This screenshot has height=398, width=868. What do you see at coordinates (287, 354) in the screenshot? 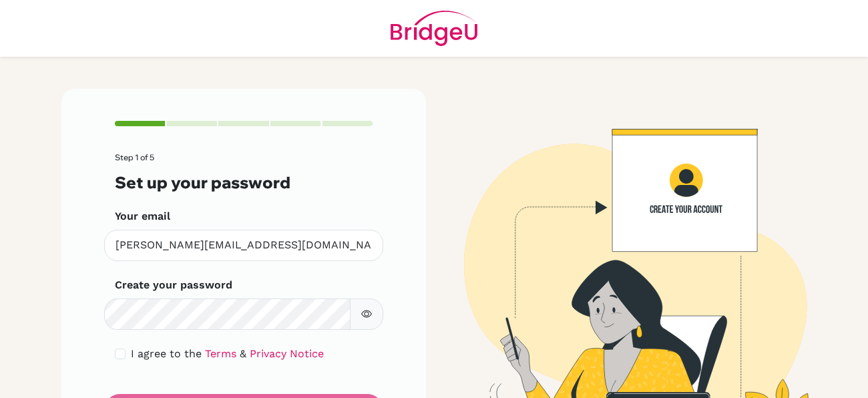
I see `a: Privacy Notice` at bounding box center [287, 354].